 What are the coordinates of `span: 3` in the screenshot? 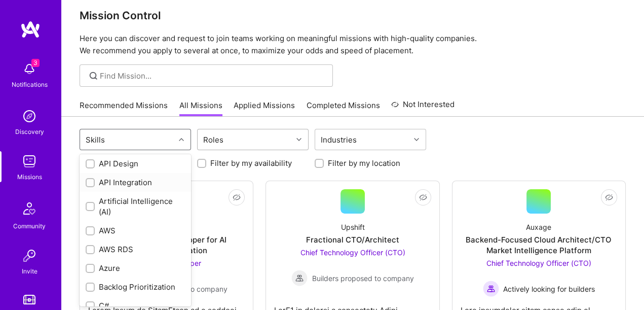 It's located at (36, 63).